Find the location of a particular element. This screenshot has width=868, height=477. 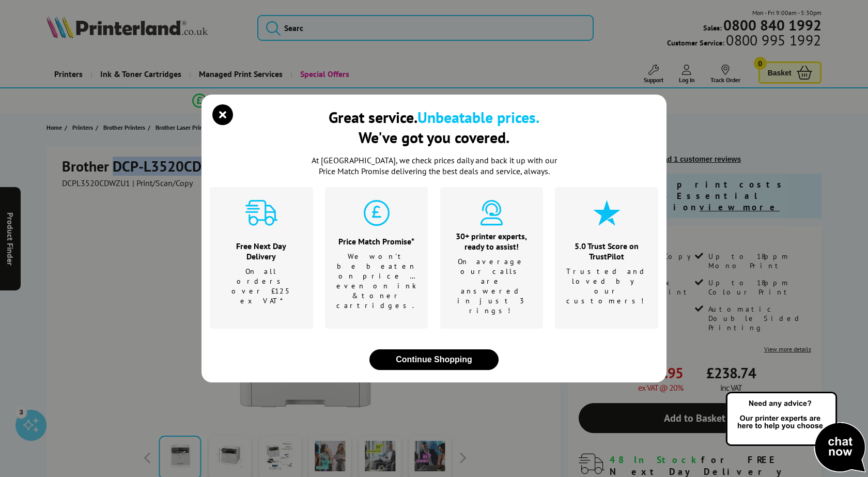

p: We won't be beaten on price …even on ink & toner cartridges. is located at coordinates (377, 281).